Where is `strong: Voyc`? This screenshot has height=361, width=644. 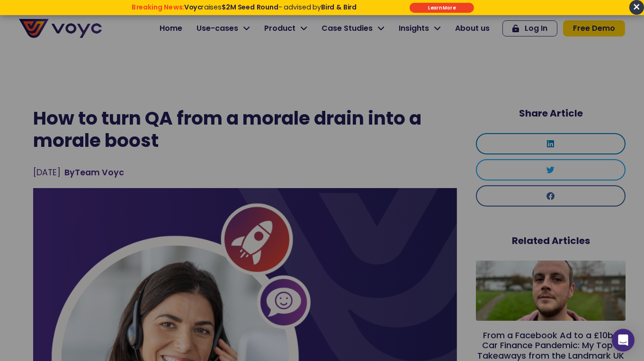
strong: Voyc is located at coordinates (192, 7).